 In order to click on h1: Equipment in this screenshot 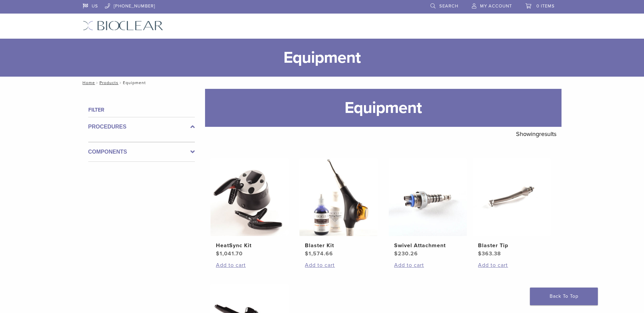, I will do `click(383, 108)`.